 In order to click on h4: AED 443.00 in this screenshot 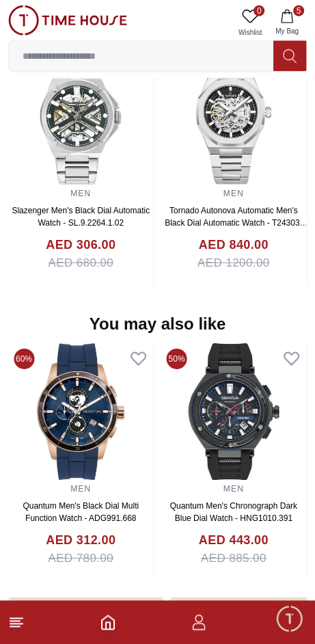, I will do `click(234, 540)`.